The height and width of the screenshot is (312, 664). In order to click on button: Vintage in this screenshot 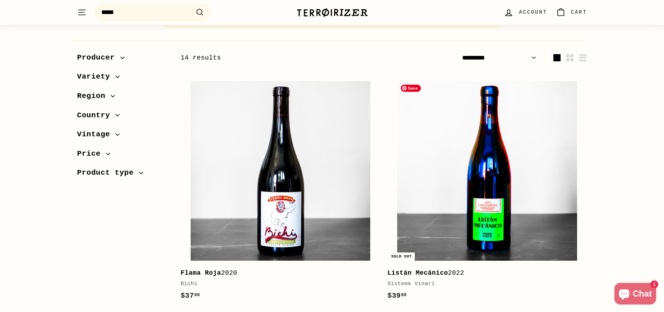, I will do `click(123, 136)`.